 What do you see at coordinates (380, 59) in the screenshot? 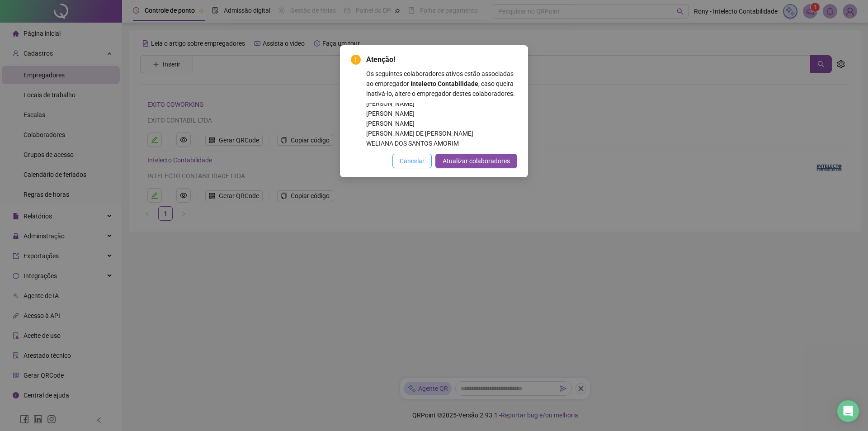
I see `span: Atenção!` at bounding box center [380, 59].